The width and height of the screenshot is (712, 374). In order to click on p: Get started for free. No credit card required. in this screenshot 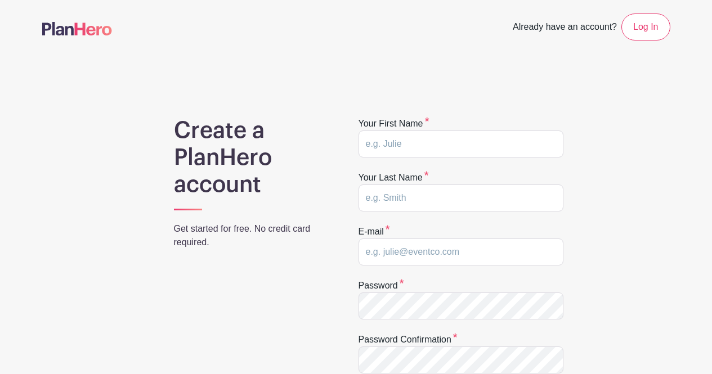, I will do `click(252, 236)`.